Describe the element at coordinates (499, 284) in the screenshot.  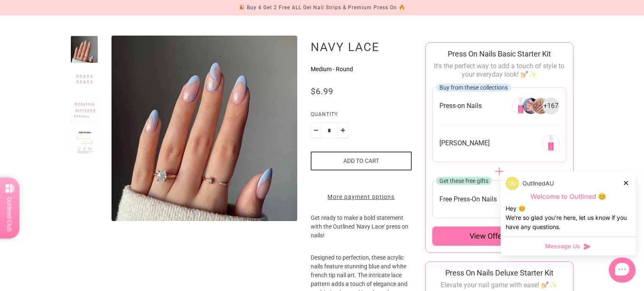
I see `span: Elevate your nail game with ease! 💅✨` at that location.